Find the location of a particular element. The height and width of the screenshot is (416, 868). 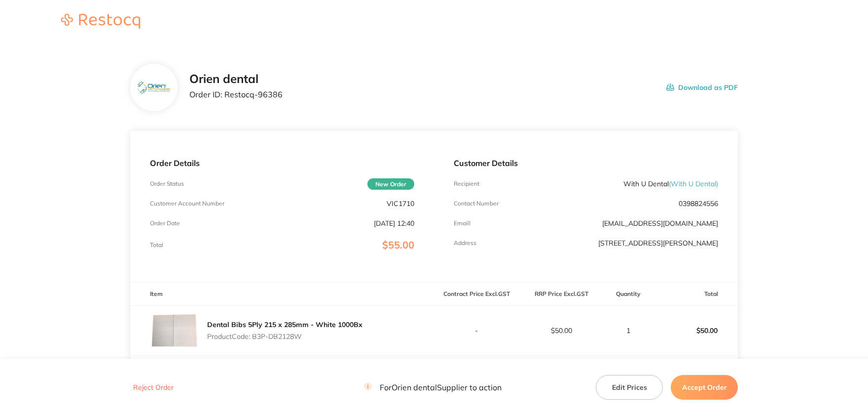

th: Item is located at coordinates (282, 294).